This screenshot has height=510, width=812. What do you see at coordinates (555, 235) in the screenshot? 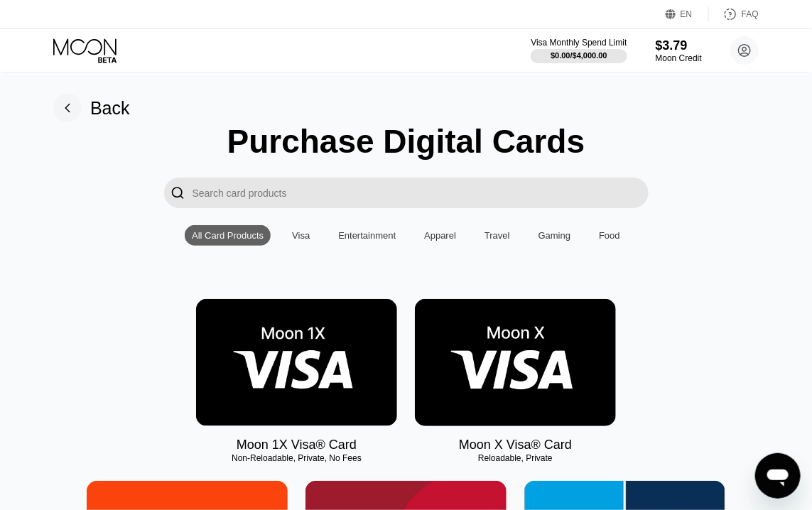
I see `div: Gaming` at bounding box center [555, 235].